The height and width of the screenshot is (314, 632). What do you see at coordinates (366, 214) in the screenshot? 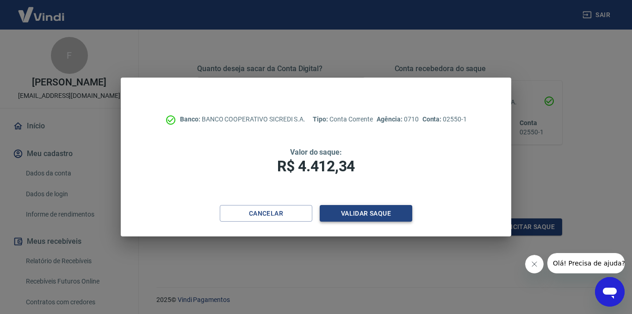
I see `button: Validar saque` at bounding box center [366, 214].